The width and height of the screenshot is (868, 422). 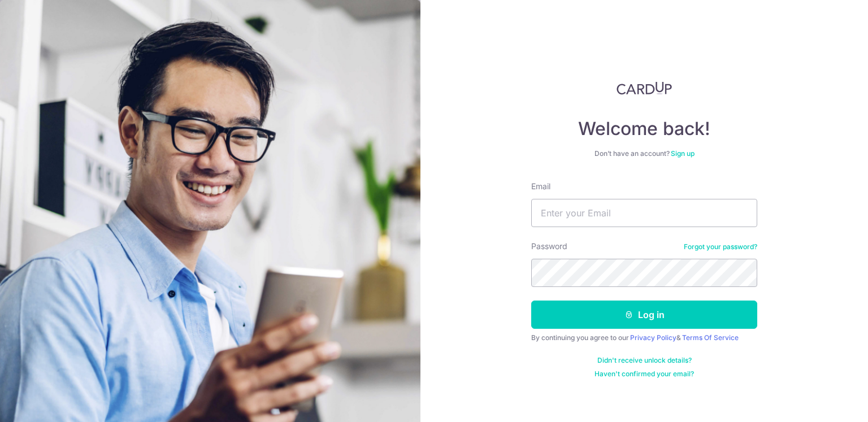 What do you see at coordinates (682, 153) in the screenshot?
I see `a: Sign up` at bounding box center [682, 153].